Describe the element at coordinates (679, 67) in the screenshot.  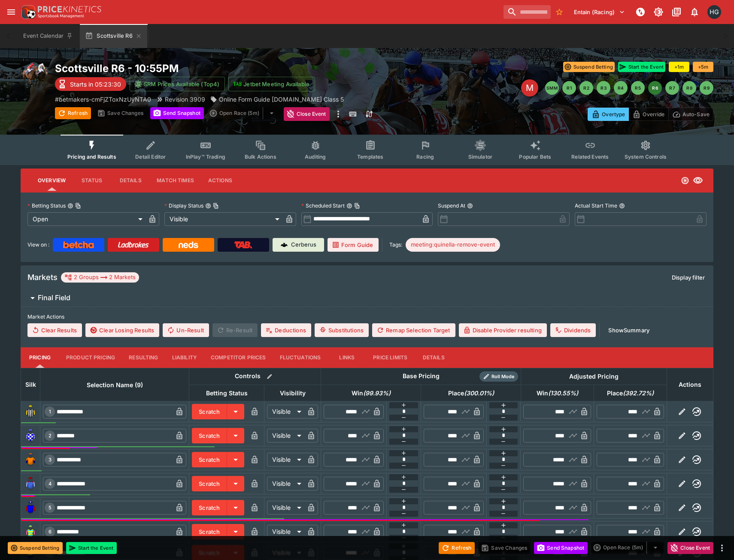
I see `button: +1m` at that location.